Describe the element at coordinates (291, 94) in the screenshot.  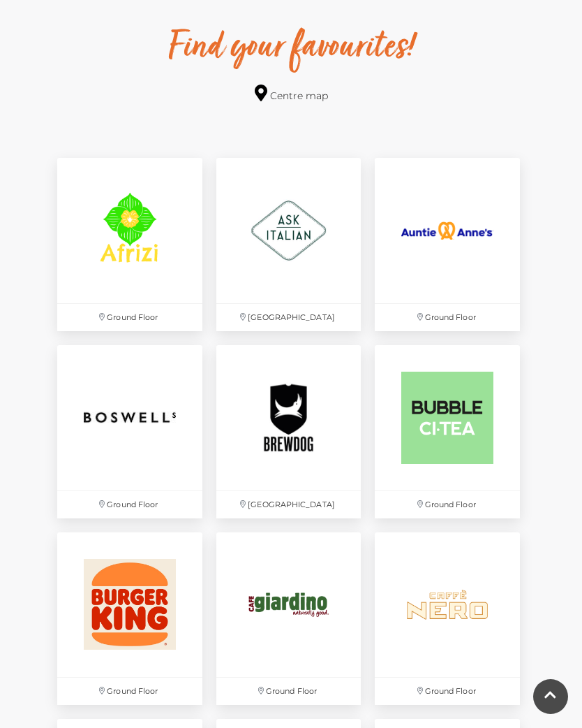
I see `a: Centre map` at that location.